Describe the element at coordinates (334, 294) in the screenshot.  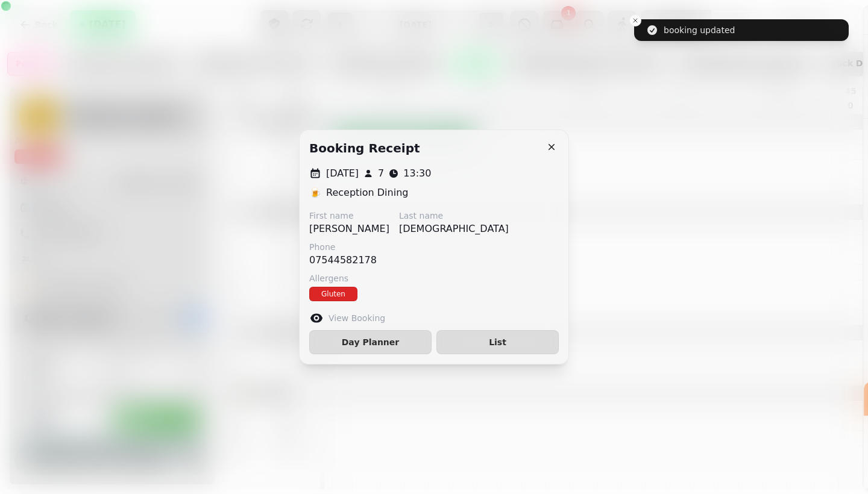
I see `p: Gluten` at that location.